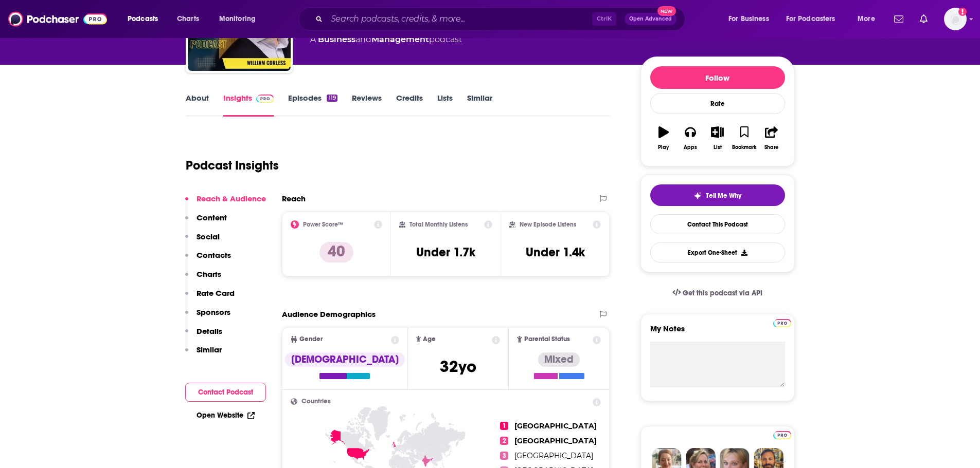  Describe the element at coordinates (955, 19) in the screenshot. I see `img: User Profile` at that location.